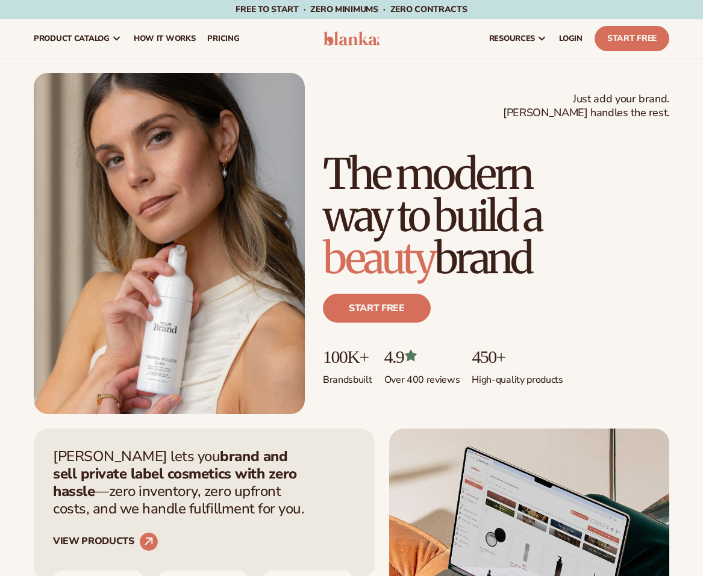  Describe the element at coordinates (496, 216) in the screenshot. I see `h1: The modern way to build a brand` at that location.